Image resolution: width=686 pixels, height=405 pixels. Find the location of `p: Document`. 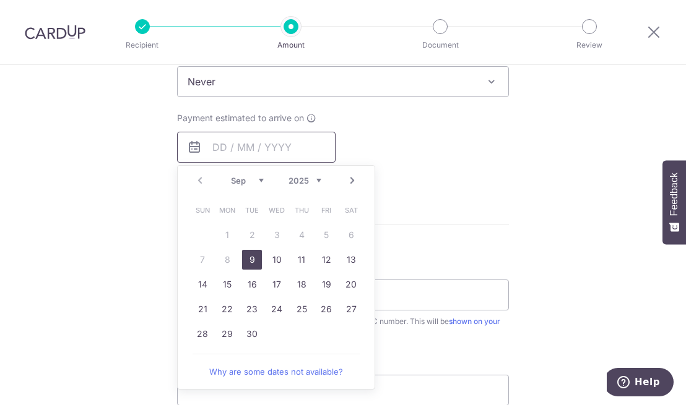

p: Document is located at coordinates (440, 45).